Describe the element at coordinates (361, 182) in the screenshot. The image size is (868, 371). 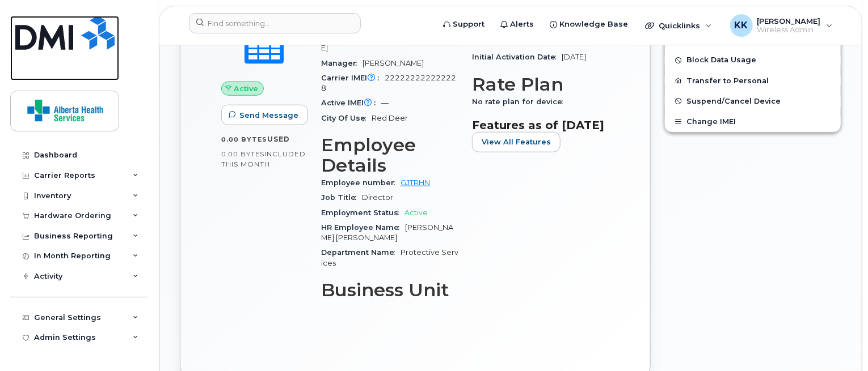
I see `span: Employee number` at that location.